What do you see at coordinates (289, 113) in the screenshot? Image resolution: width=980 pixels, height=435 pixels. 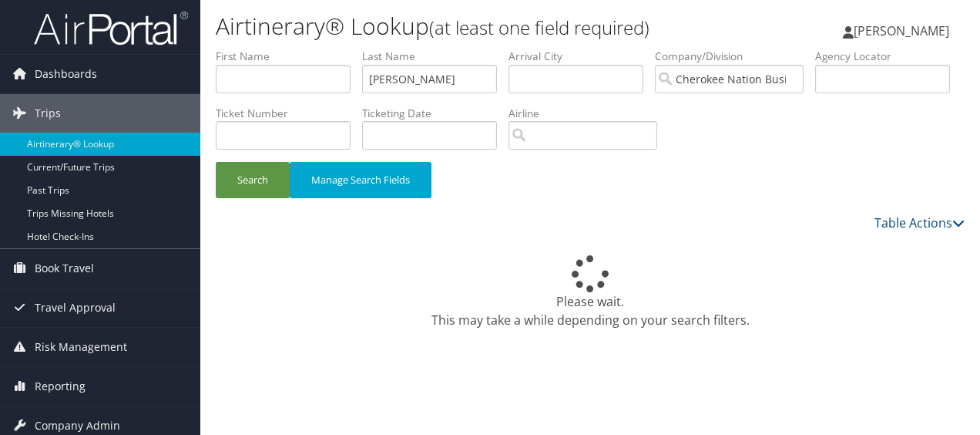 I see `label: Ticket Number` at bounding box center [289, 113].